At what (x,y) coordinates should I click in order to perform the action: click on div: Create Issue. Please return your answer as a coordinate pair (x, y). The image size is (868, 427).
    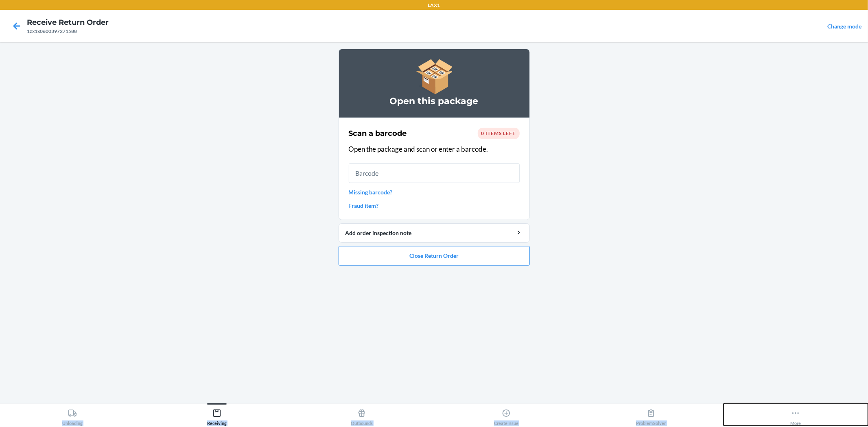
    Looking at the image, I should click on (506, 415).